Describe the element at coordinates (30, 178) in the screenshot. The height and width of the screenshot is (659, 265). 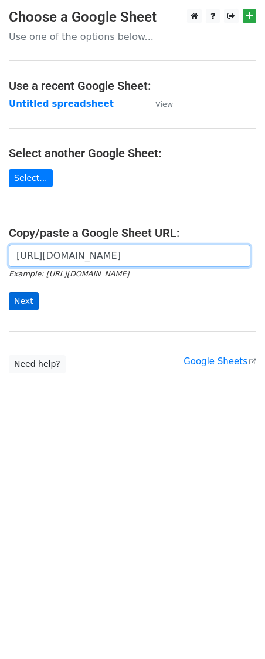
I see `a: Select...` at that location.